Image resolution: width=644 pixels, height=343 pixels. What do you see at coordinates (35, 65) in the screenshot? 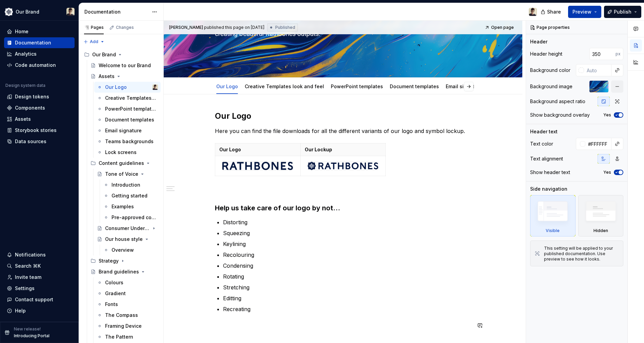
I see `div: Code automation` at bounding box center [35, 65].